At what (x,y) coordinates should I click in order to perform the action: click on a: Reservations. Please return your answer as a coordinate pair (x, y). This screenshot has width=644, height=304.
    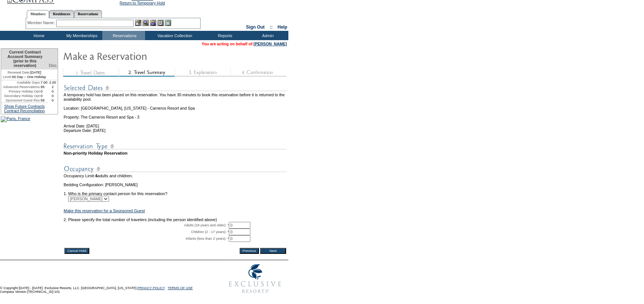
    Looking at the image, I should click on (88, 14).